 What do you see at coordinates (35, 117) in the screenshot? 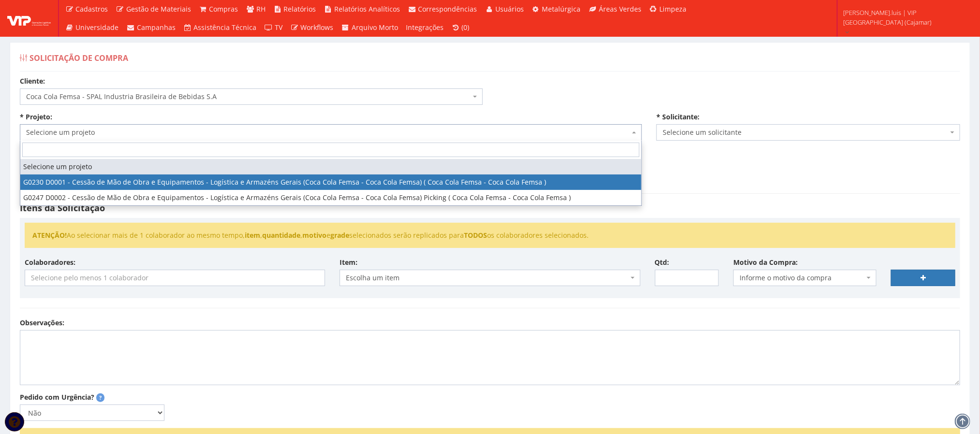
I see `label: * Projeto:` at bounding box center [35, 117].